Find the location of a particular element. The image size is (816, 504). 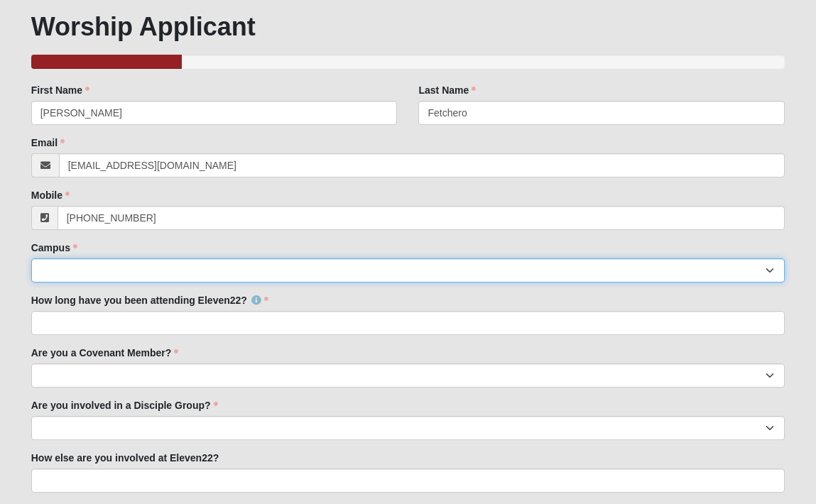

label: Last Name is located at coordinates (447, 90).